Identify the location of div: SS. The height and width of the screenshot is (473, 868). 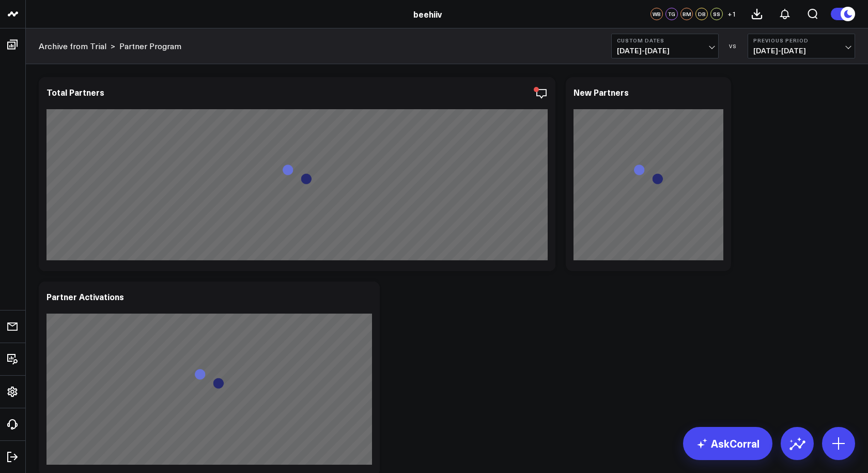
(717, 14).